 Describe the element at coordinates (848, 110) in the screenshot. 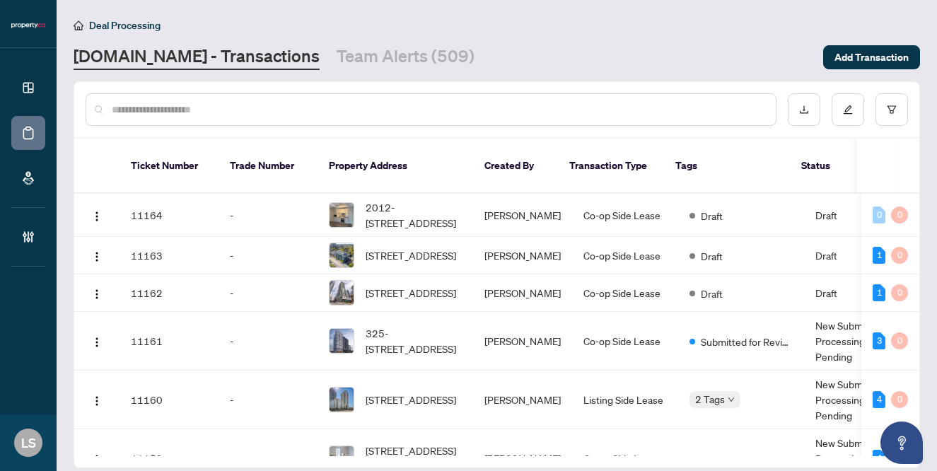

I see `button: edit` at that location.